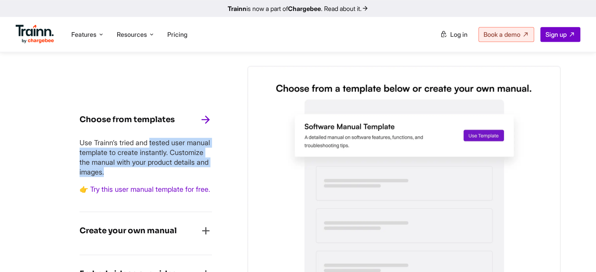 The width and height of the screenshot is (596, 272). Describe the element at coordinates (556, 34) in the screenshot. I see `span: Sign up` at that location.